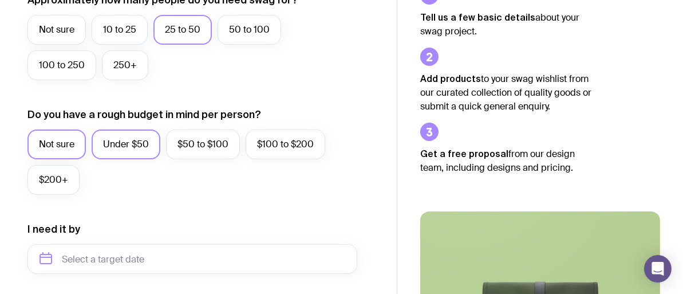 The image size is (683, 294). Describe the element at coordinates (506, 160) in the screenshot. I see `p: from our design team, including designs and pricing.` at that location.